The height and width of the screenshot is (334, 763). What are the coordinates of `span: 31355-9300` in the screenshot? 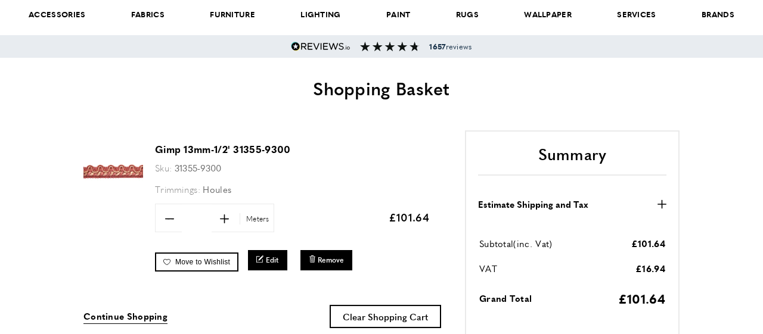 It's located at (198, 168).